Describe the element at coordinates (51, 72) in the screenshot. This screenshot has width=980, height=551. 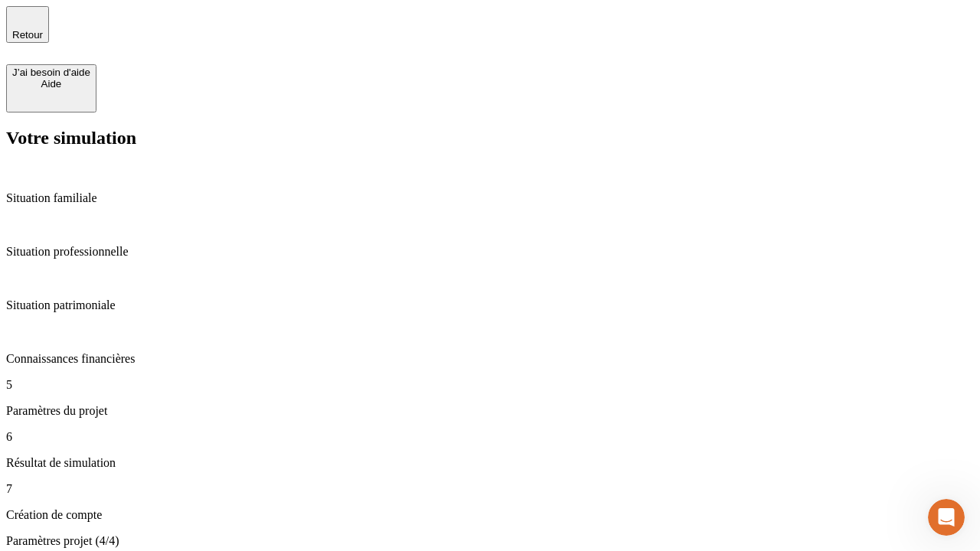
I see `div: J’ai besoin d'aide` at that location.